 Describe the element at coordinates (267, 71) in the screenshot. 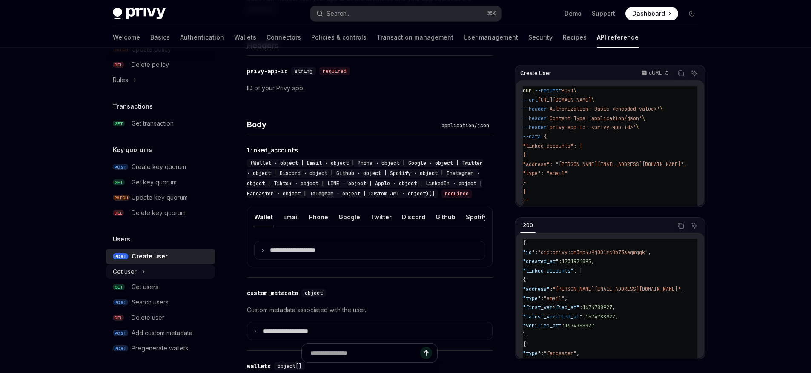

I see `div: privy-app-id` at that location.